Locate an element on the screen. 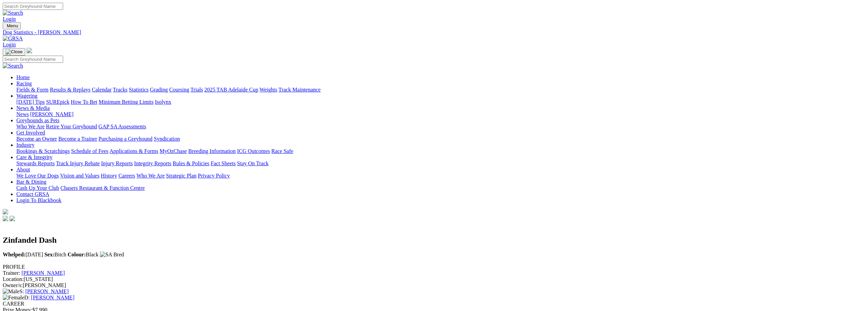 The height and width of the screenshot is (311, 868). a: Become an Owner is located at coordinates (36, 139).